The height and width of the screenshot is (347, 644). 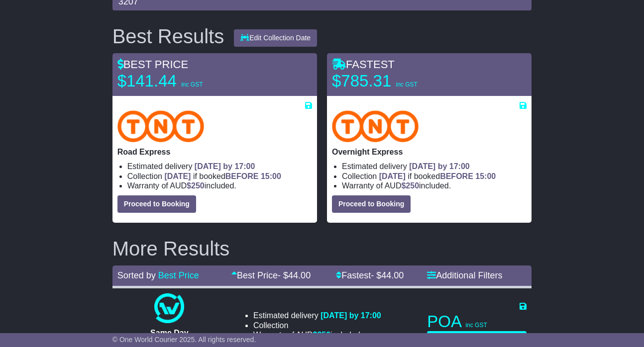 I want to click on img: TNT Domestic: Road Express, so click(x=161, y=126).